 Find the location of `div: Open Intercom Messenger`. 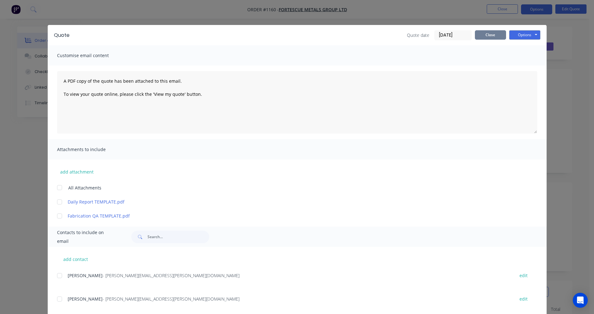

div: Open Intercom Messenger is located at coordinates (580, 300).